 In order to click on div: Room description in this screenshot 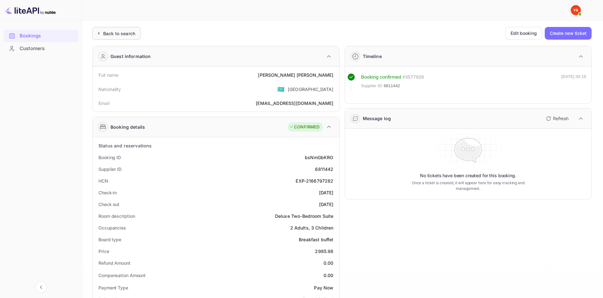, I will do `click(117, 216)`.